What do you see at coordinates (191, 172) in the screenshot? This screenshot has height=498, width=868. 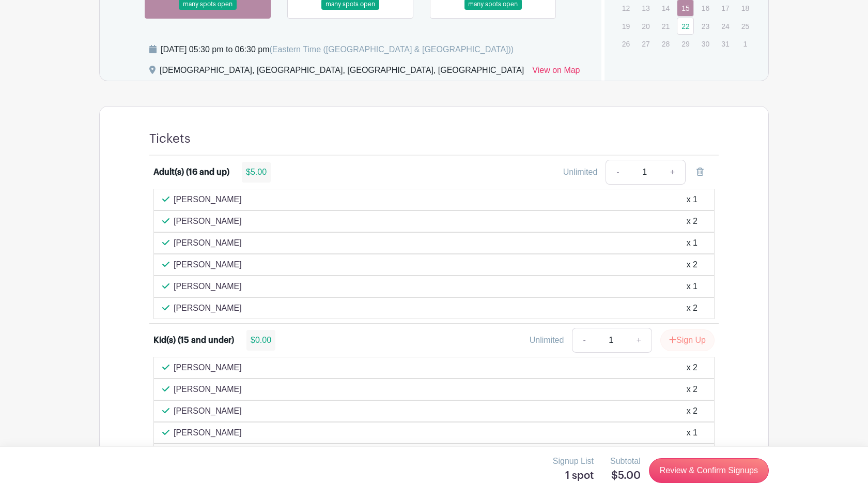 I see `div: Adult(s) (16 and up)` at bounding box center [191, 172].